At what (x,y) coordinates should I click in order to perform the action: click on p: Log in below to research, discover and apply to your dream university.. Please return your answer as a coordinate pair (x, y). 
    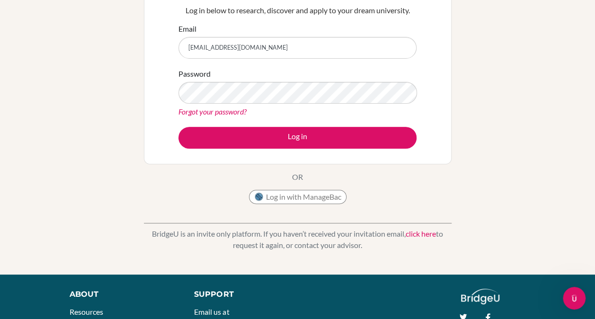
    Looking at the image, I should click on (297, 10).